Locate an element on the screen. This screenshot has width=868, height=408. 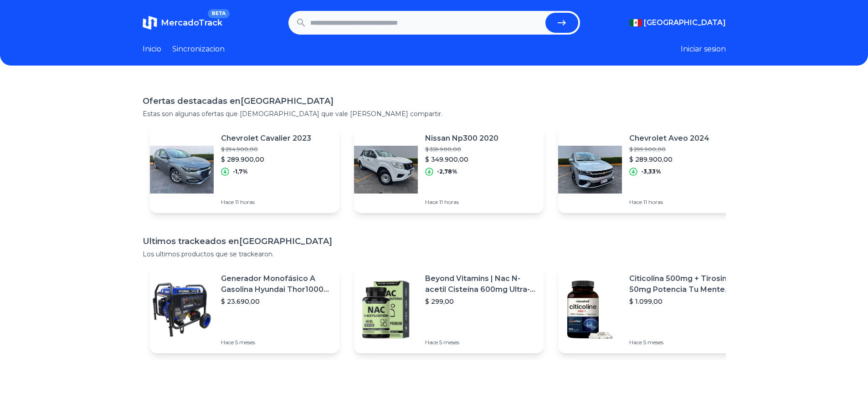
p: Generador Monofásico A Gasolina Hyundai Thor10000 P 11.5 Kw is located at coordinates (276, 285).